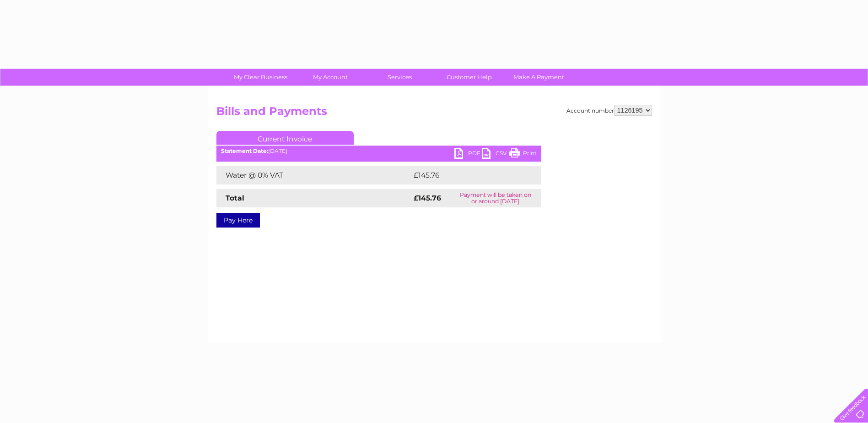 The image size is (868, 423). Describe the element at coordinates (495, 154) in the screenshot. I see `a: CSV` at that location.